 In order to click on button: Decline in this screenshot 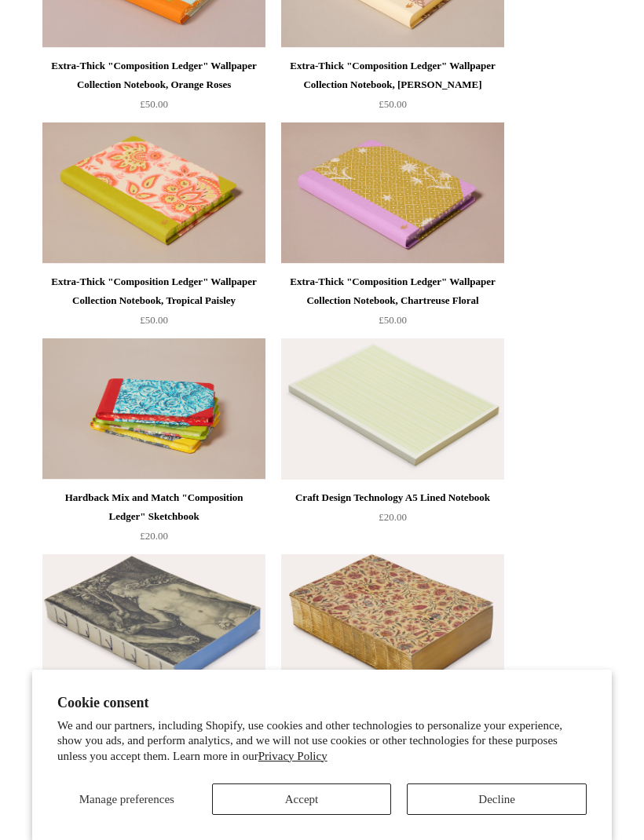, I will do `click(496, 799)`.